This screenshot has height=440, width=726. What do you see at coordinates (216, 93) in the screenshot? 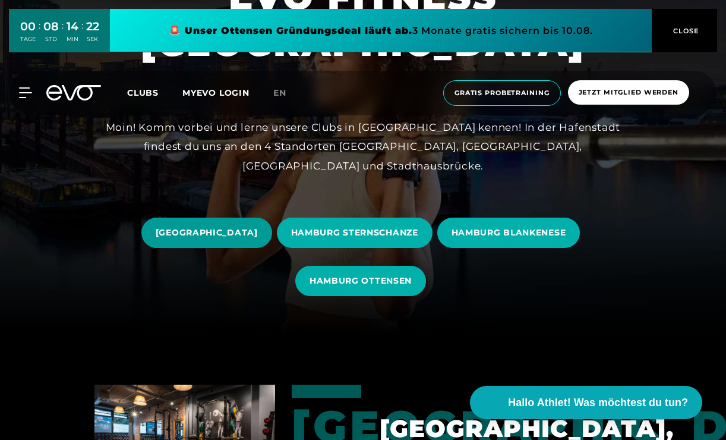
I see `a: MYEVO LOGIN` at bounding box center [216, 93].